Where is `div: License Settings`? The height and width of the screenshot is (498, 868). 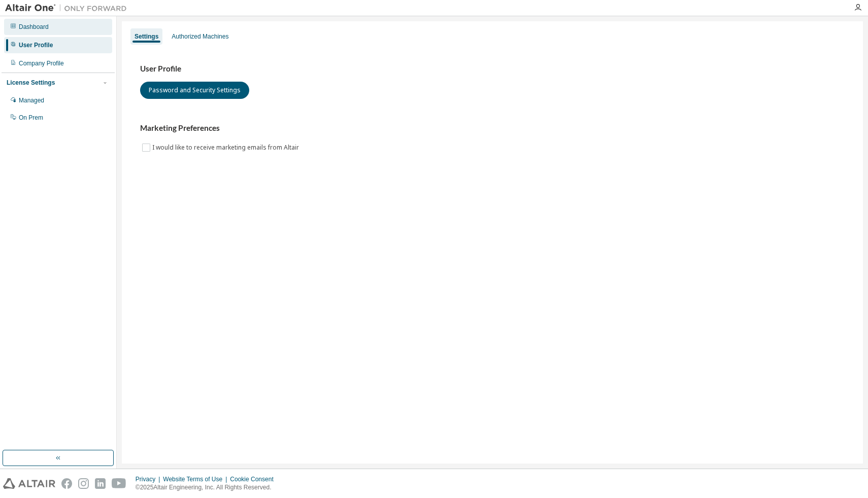
div: License Settings is located at coordinates (30, 83).